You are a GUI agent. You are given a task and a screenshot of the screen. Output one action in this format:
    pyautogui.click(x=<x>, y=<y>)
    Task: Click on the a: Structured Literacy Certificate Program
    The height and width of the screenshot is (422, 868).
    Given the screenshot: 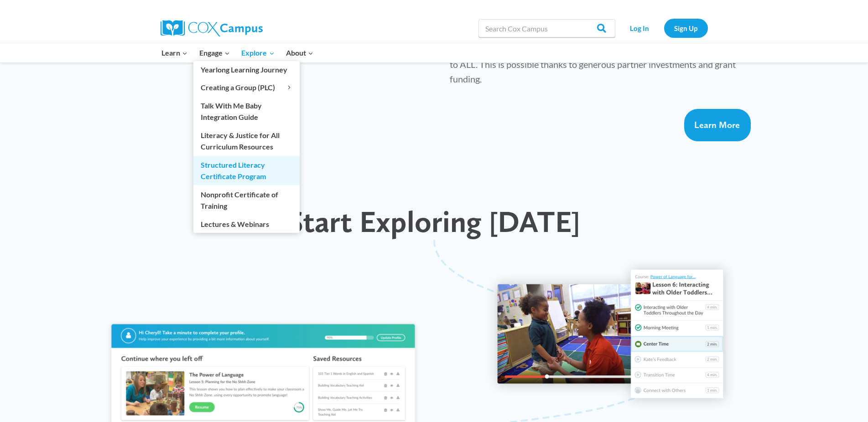 What is the action you would take?
    pyautogui.click(x=246, y=170)
    